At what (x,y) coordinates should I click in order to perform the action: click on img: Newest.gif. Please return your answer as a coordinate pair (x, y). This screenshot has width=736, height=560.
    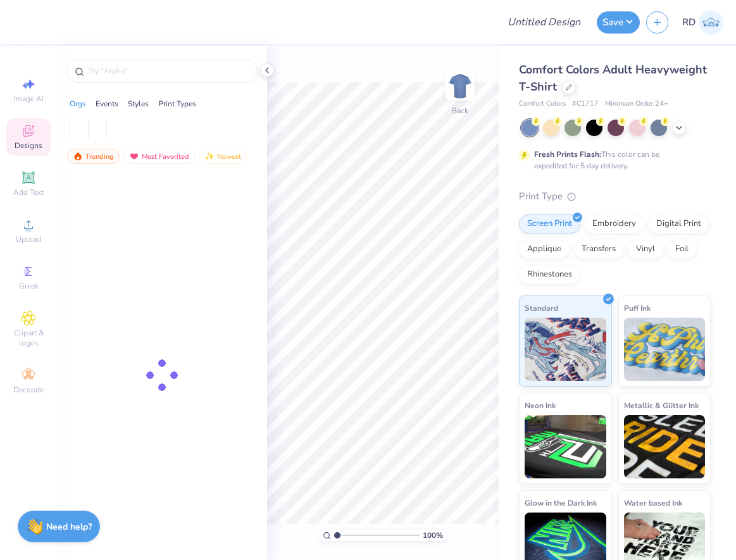
    Looking at the image, I should click on (210, 156).